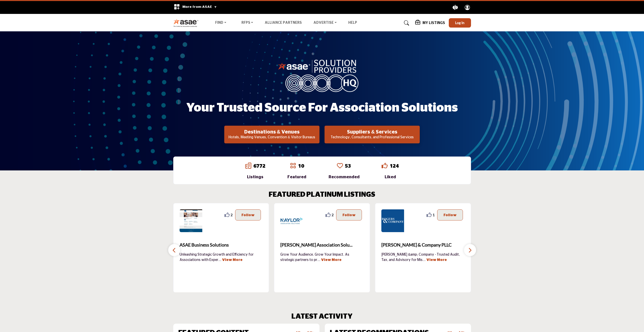 The width and height of the screenshot is (644, 332). What do you see at coordinates (348, 166) in the screenshot?
I see `a: 53` at bounding box center [348, 166].